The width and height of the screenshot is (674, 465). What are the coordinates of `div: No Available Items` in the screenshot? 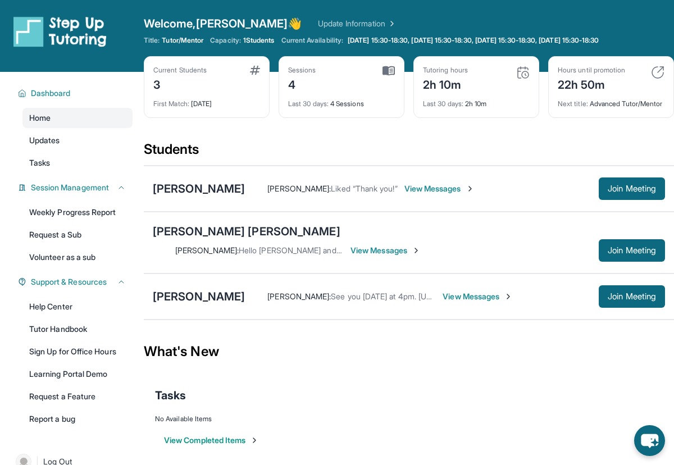 It's located at (409, 419).